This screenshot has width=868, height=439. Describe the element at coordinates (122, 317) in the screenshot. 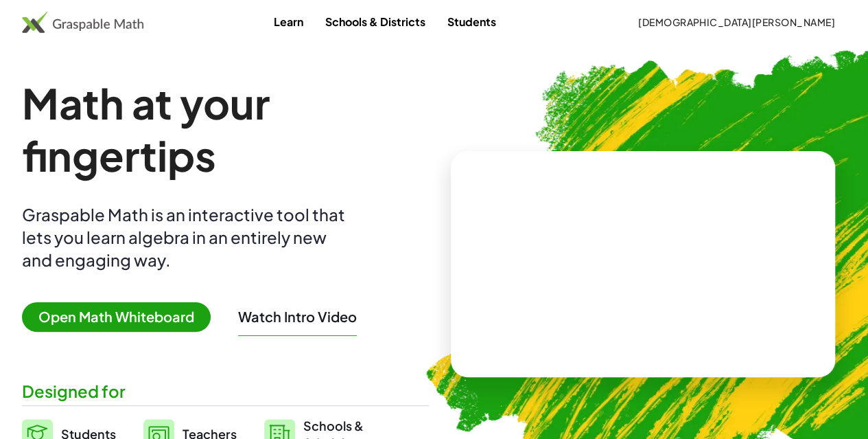

I see `a: Open Math Whiteboard` at that location.